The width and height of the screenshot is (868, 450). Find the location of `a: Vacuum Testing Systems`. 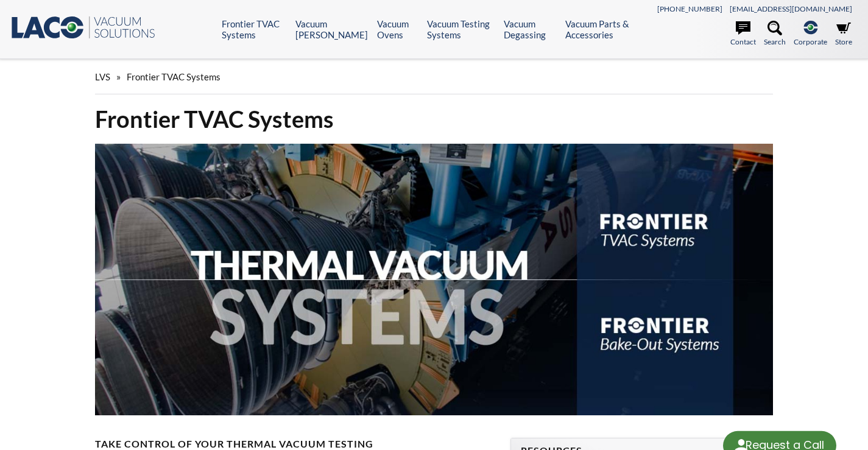

a: Vacuum Testing Systems is located at coordinates (460, 29).